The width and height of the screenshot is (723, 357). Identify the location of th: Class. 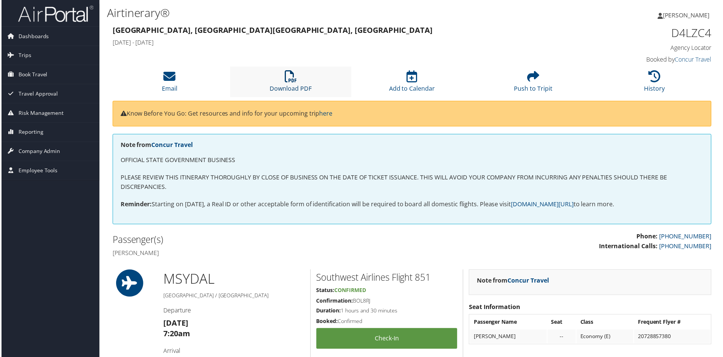
(606, 324).